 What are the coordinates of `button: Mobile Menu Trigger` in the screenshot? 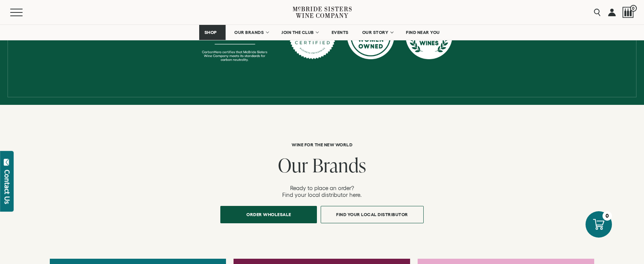 It's located at (24, 12).